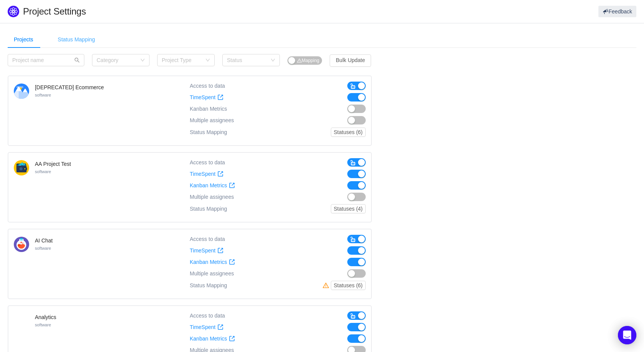 The height and width of the screenshot is (352, 644). What do you see at coordinates (617, 12) in the screenshot?
I see `button: Feedback` at bounding box center [617, 12].